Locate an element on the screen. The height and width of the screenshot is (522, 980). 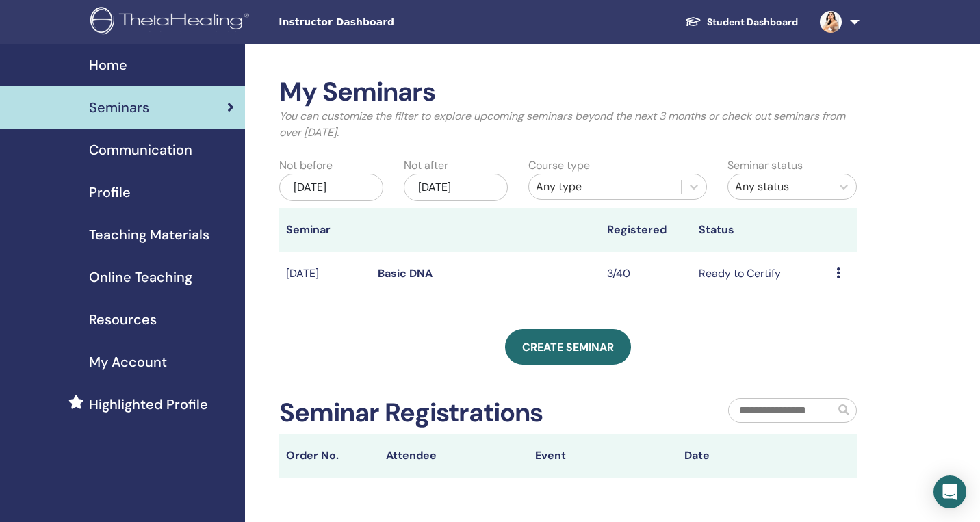
p: You can customize the filter to explore upcoming seminars beyond the next 3 months or check out s... is located at coordinates (568, 124).